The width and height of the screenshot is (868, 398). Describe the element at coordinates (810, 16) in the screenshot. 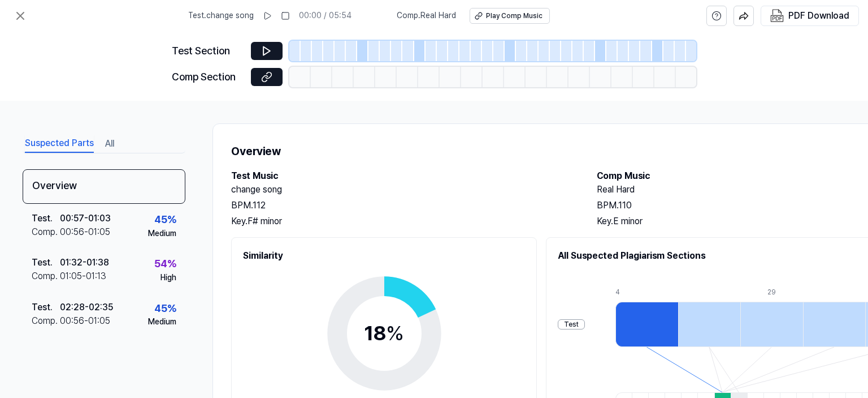

I see `button: PDF Download` at that location.